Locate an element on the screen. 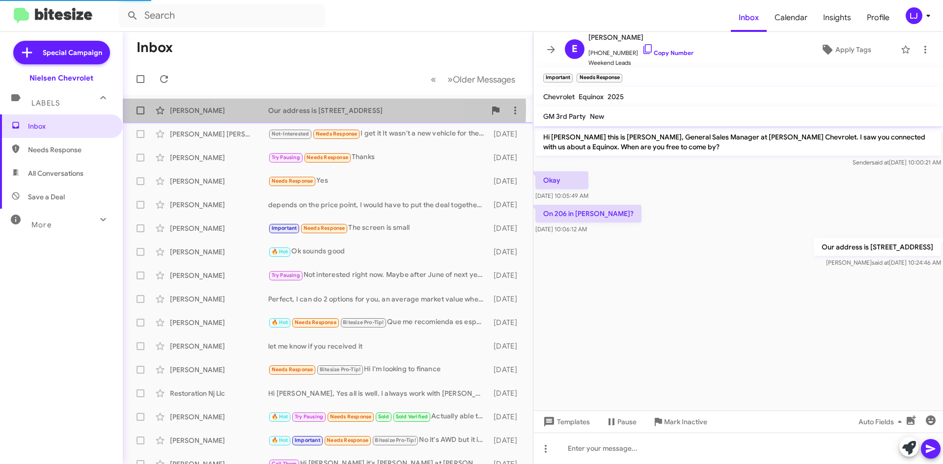 The image size is (943, 464). small: Needs Response is located at coordinates (599, 78).